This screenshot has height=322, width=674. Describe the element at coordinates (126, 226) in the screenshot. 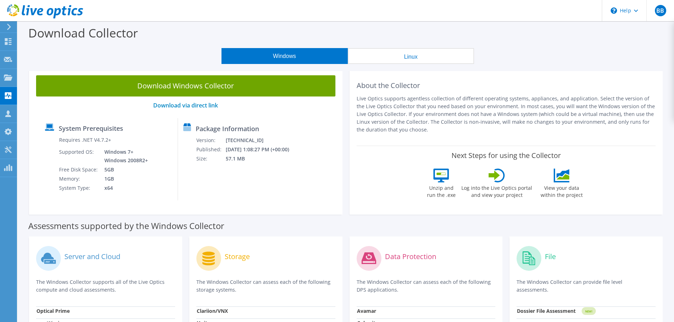

I see `label: Assessments supported by the Windows Collector` at that location.